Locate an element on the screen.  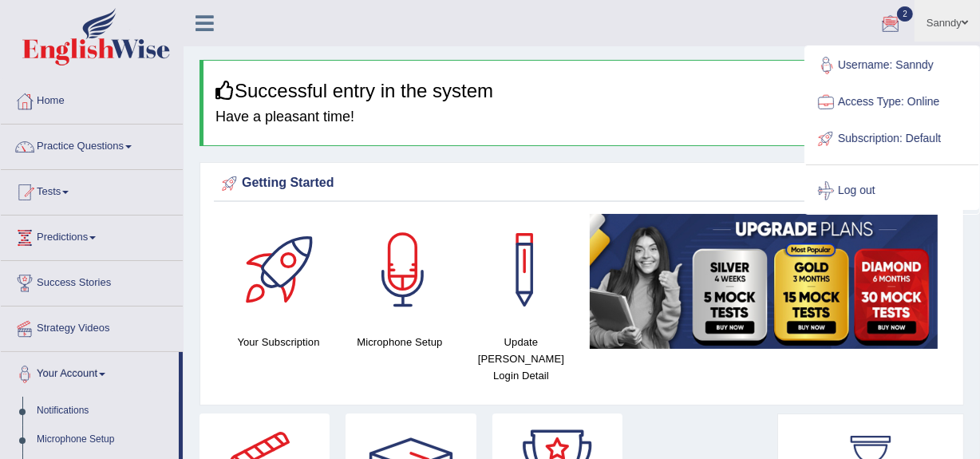
a: Your Account is located at coordinates (89, 372).